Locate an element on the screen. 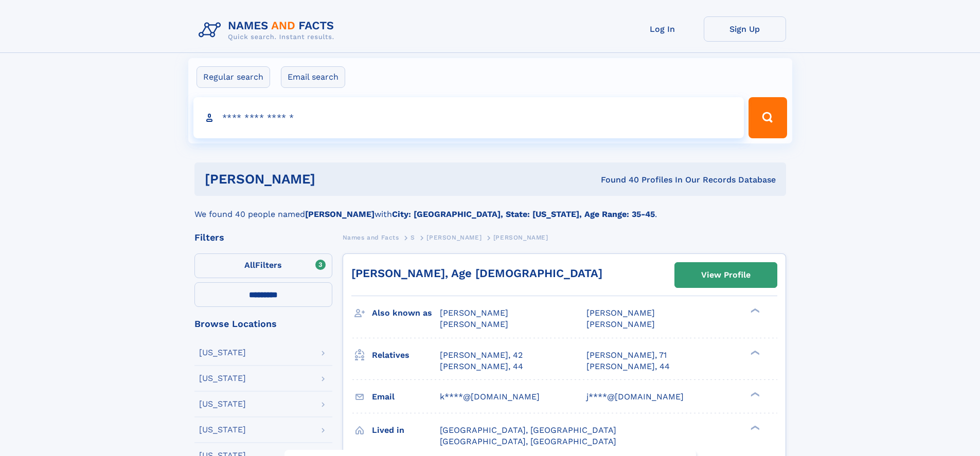  span: S is located at coordinates (413, 237).